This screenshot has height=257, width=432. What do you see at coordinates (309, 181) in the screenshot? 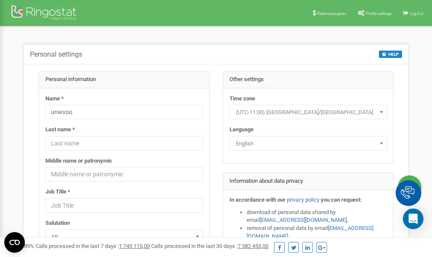
I see `div: Information about data privacy` at bounding box center [309, 181].